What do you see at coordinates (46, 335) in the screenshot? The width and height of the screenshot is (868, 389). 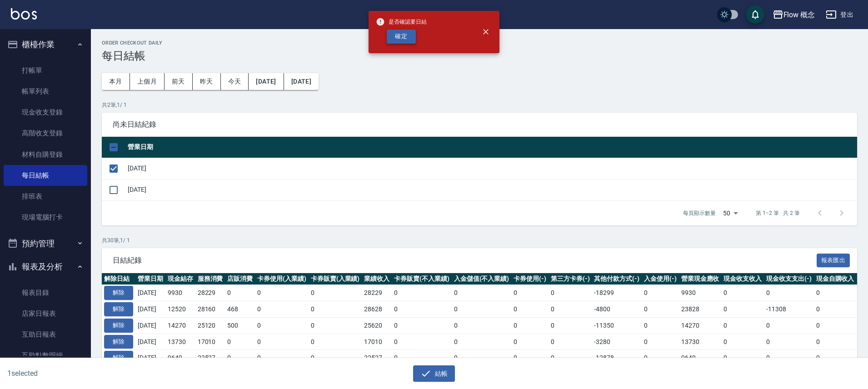 I see `a: 互助日報表` at bounding box center [46, 335].